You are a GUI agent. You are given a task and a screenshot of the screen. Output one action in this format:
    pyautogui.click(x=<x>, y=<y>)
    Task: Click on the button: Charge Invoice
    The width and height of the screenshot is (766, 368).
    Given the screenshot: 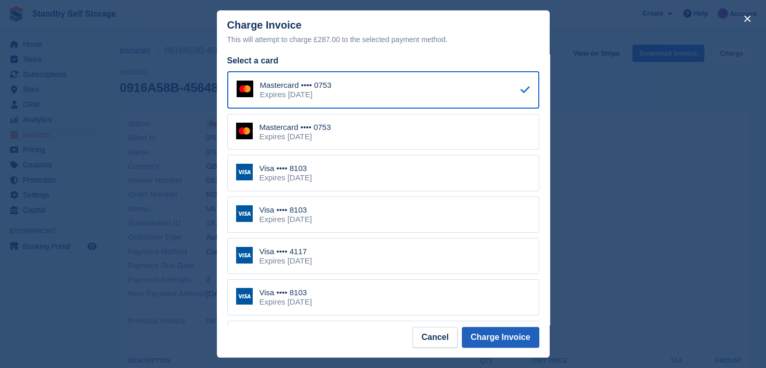 What is the action you would take?
    pyautogui.click(x=500, y=338)
    